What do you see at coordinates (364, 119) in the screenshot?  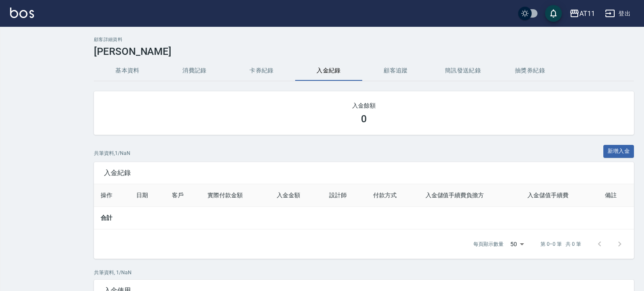 I see `h3: 0` at bounding box center [364, 119].